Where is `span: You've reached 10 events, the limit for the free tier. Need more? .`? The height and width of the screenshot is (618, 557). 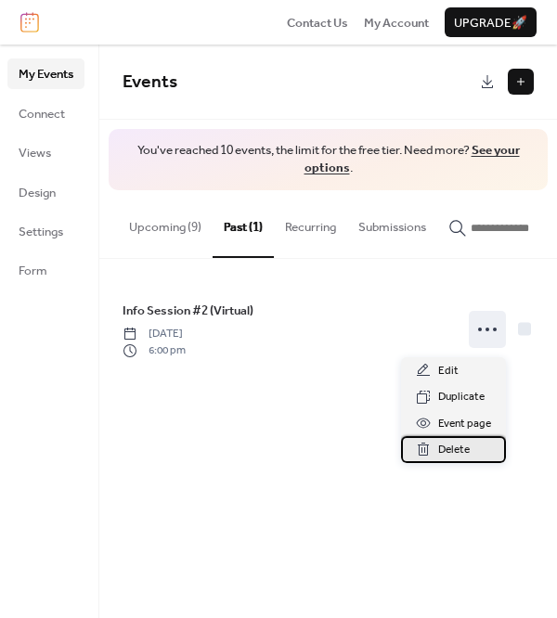
span: You've reached 10 events, the limit for the free tier. Need more? . is located at coordinates (328, 160).